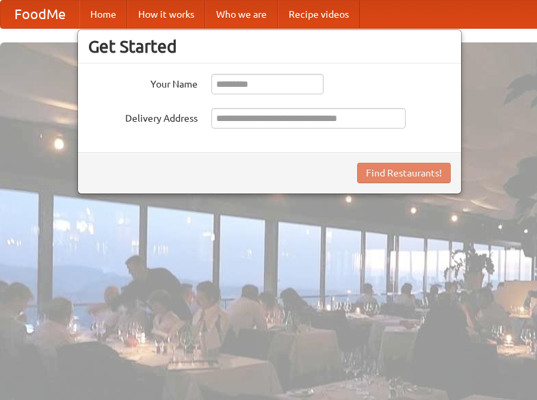 The width and height of the screenshot is (537, 400). Describe the element at coordinates (404, 173) in the screenshot. I see `button: Find Restaurants!` at that location.